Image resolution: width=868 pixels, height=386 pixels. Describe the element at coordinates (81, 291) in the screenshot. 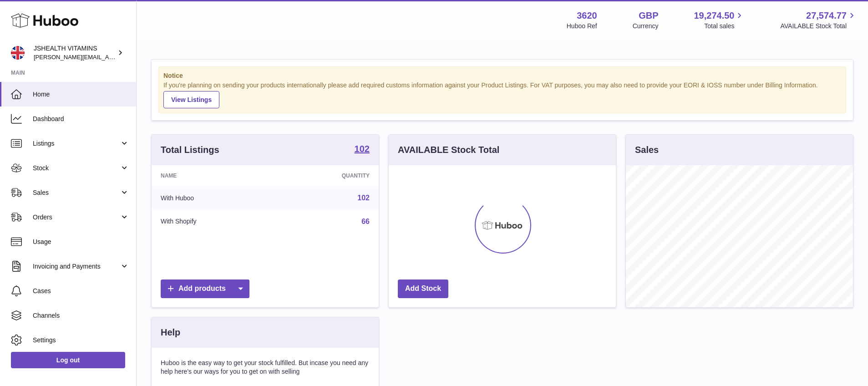

I see `span: Cases` at that location.